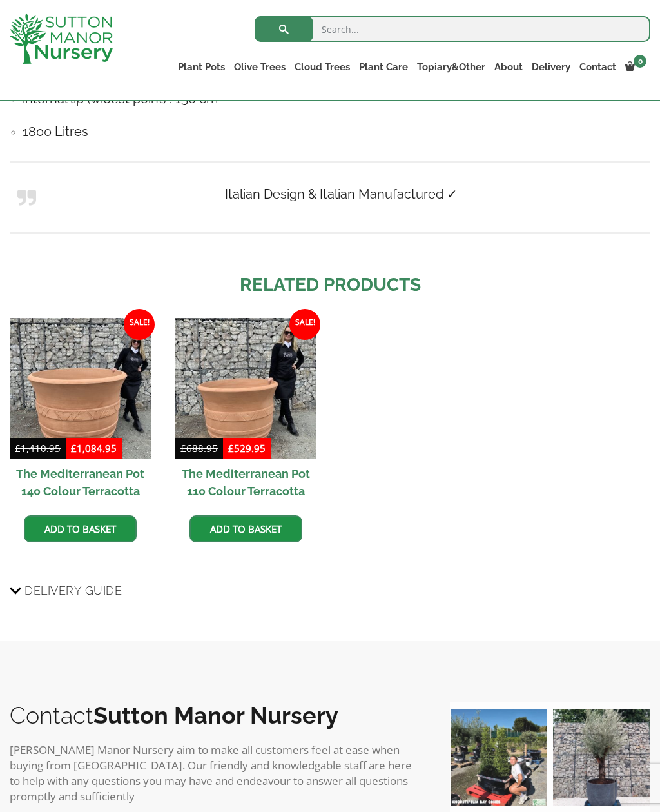 The image size is (660, 812). I want to click on a: Contact, so click(598, 67).